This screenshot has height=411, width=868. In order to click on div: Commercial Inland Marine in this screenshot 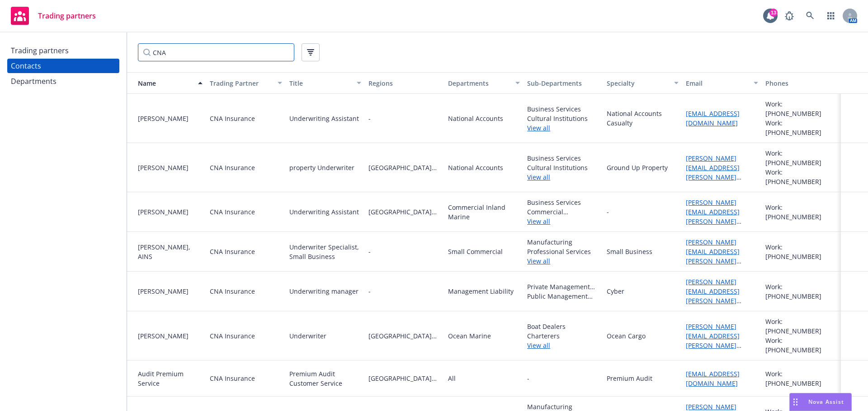, I will do `click(484, 213)`.